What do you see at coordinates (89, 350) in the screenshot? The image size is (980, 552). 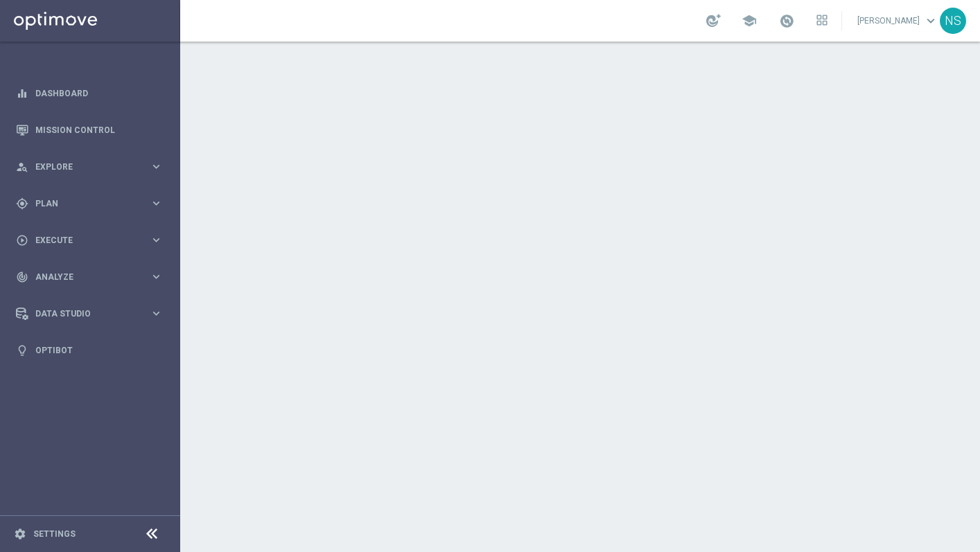 I see `div: Optibot` at bounding box center [89, 350].